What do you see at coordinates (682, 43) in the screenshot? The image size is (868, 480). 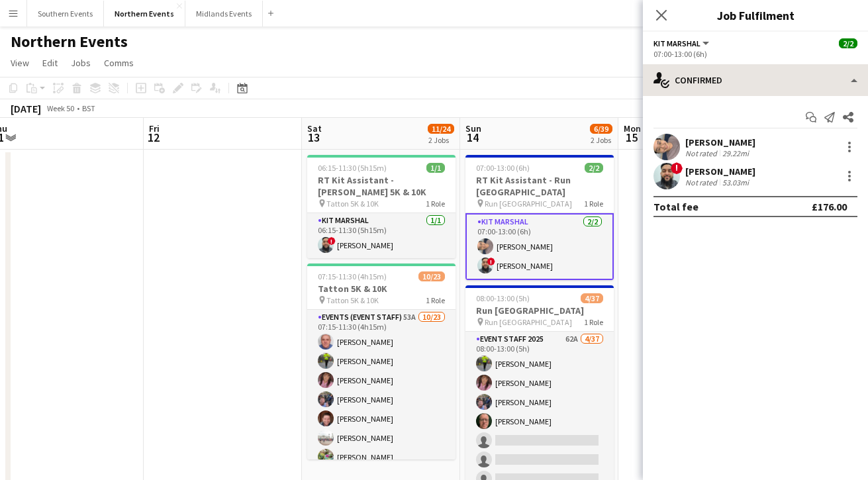 I see `button: Kit Marshal` at bounding box center [682, 43].